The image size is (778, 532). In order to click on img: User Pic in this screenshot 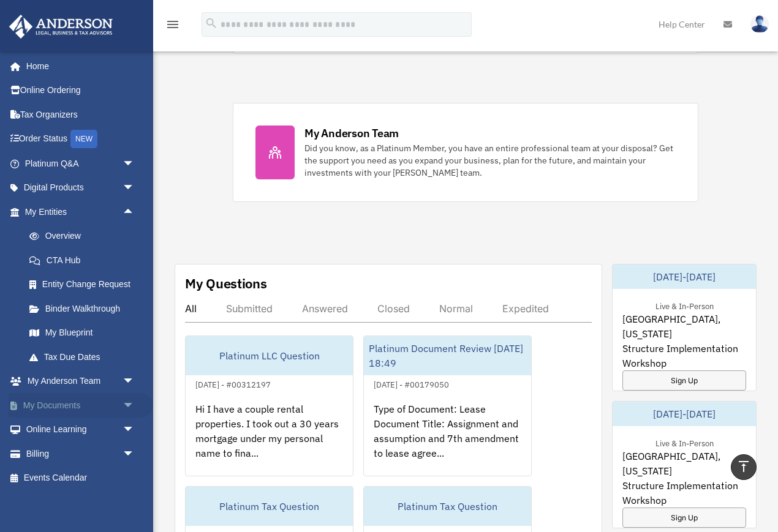, I will do `click(759, 24)`.